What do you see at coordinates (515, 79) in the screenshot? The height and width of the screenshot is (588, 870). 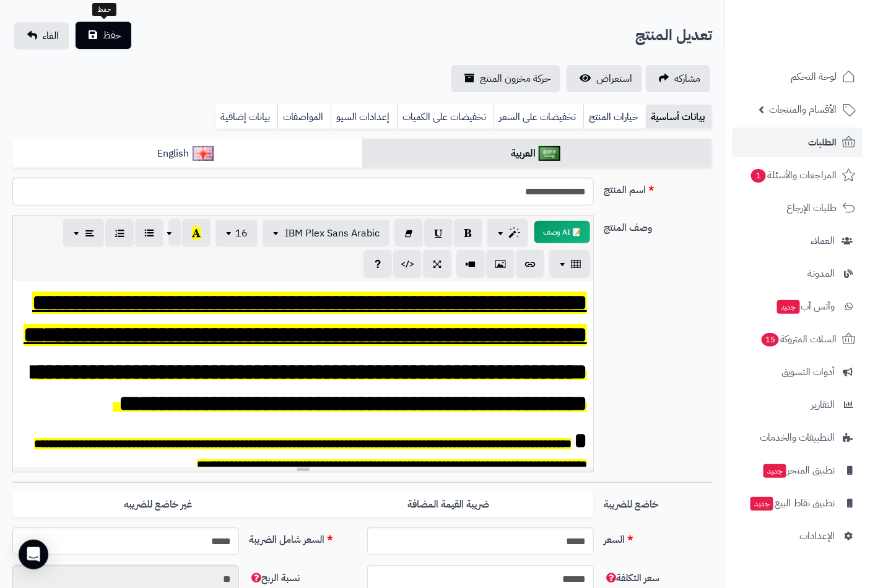 I see `span: حركة مخزون المنتج` at bounding box center [515, 79].